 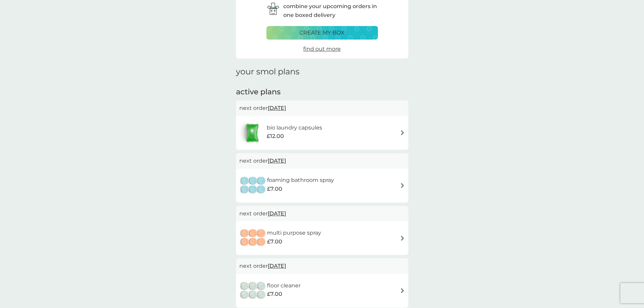 I want to click on span: find out more, so click(x=322, y=49).